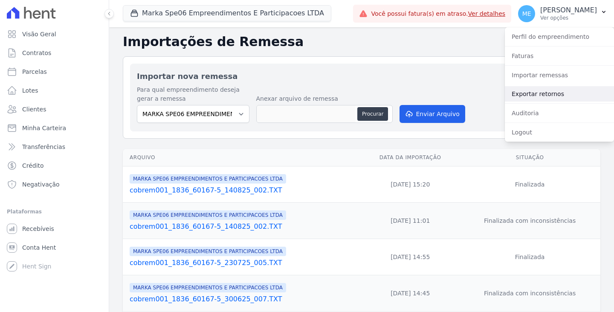 Image resolution: width=614 pixels, height=312 pixels. What do you see at coordinates (54, 184) in the screenshot?
I see `a: Negativação` at bounding box center [54, 184].